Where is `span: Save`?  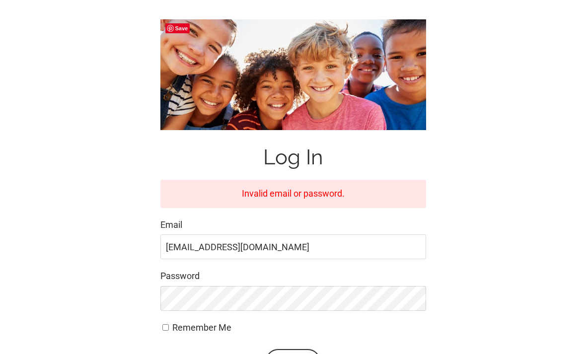 span: Save is located at coordinates (178, 28).